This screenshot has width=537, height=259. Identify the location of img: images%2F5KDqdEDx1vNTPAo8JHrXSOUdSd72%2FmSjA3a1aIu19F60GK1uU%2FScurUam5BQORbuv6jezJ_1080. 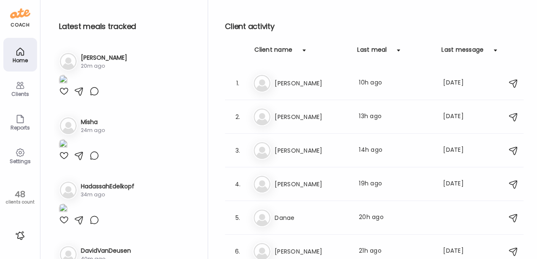
(63, 209).